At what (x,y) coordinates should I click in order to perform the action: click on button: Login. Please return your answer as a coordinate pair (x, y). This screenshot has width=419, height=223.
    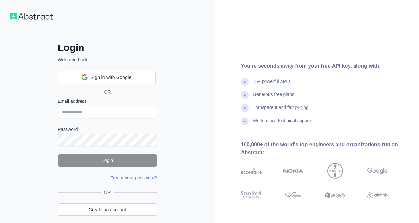
    Looking at the image, I should click on (107, 160).